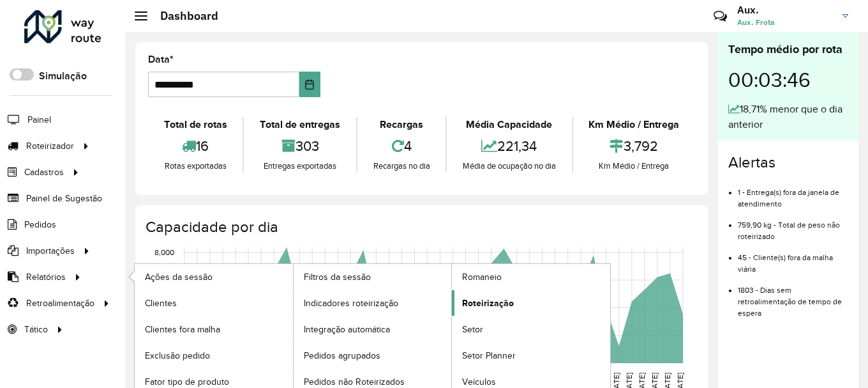  Describe the element at coordinates (51, 250) in the screenshot. I see `span: Importações` at that location.